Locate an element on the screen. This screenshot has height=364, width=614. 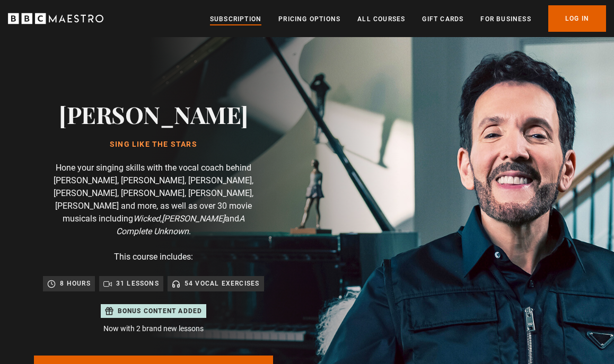
a: All Courses is located at coordinates (381, 19).